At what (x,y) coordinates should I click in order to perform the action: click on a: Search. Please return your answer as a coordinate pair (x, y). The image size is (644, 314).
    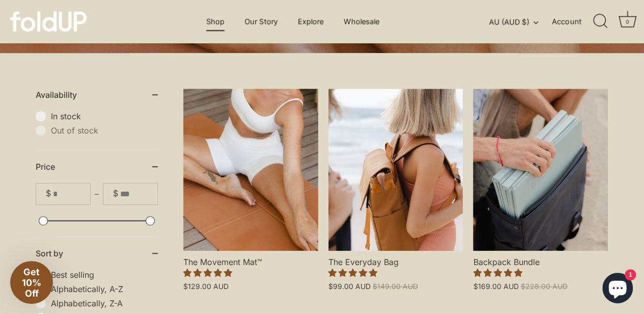
    Looking at the image, I should click on (600, 22).